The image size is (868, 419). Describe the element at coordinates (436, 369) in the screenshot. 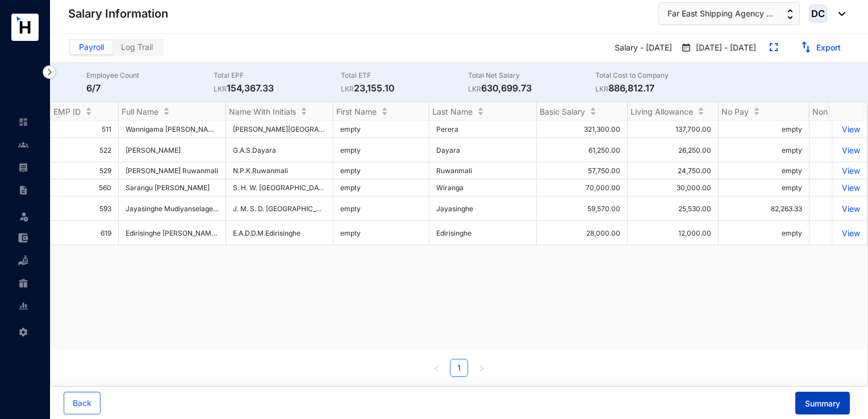

I see `span: left` at that location.